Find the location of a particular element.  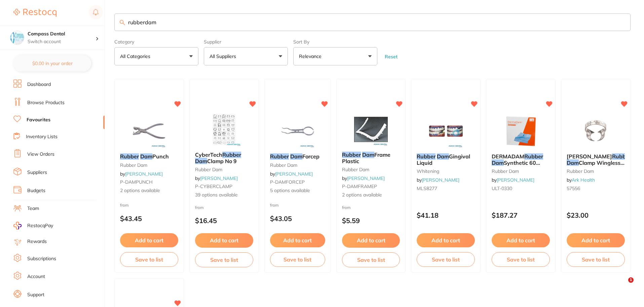

span: 39 options available is located at coordinates (224, 195).